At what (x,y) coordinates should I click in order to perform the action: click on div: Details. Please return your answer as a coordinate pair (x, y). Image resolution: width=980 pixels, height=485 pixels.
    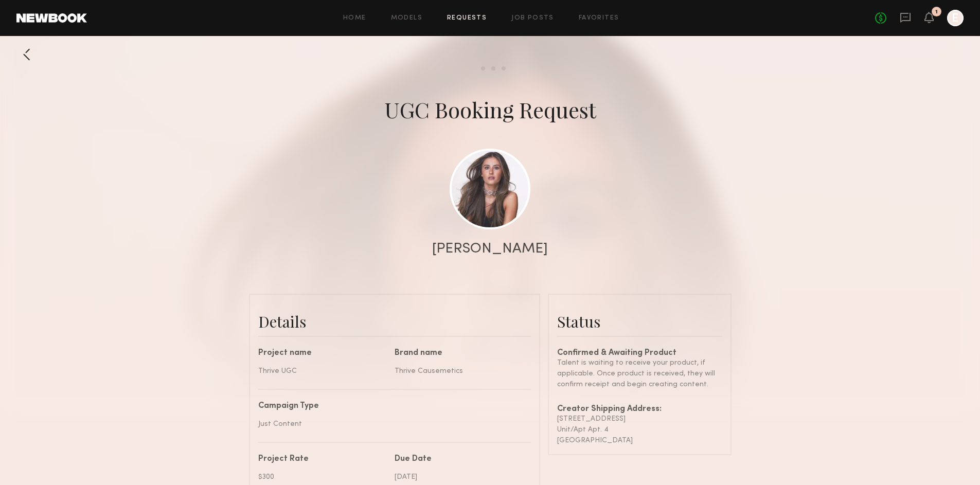
    Looking at the image, I should click on (395, 322).